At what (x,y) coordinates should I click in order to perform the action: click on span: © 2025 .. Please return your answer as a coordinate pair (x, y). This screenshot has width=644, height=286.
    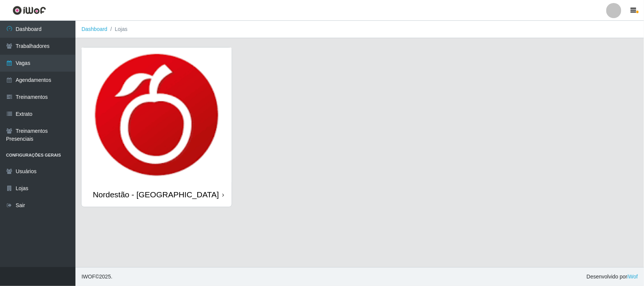
    Looking at the image, I should click on (97, 276).